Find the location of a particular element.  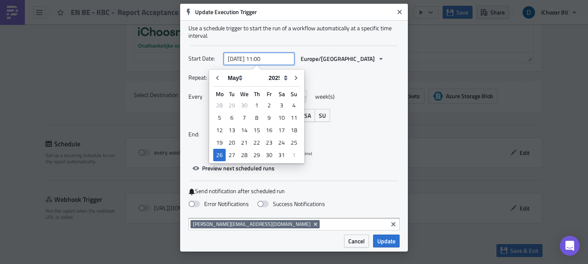

button: Update is located at coordinates (386, 240).